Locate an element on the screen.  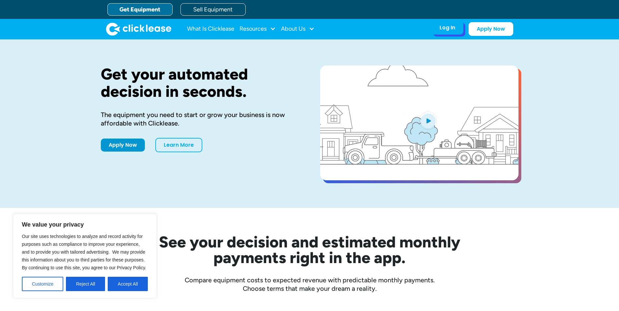
div: The equipment you need to start or grow your business is now affordable with Clicklease. is located at coordinates (200, 119).